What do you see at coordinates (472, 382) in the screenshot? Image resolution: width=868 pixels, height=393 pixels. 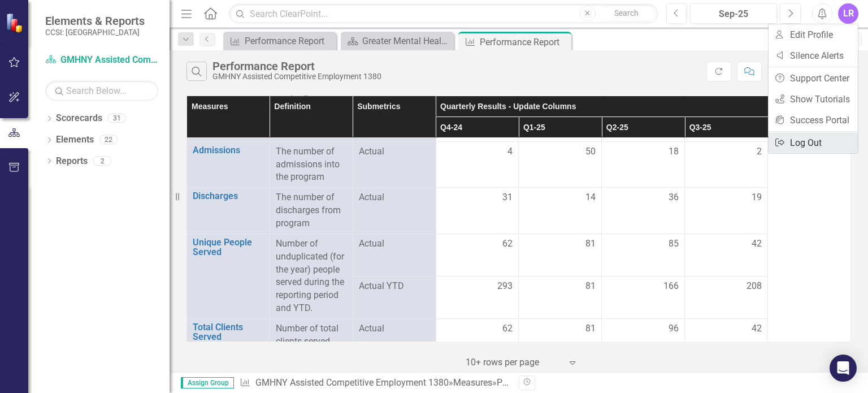 I see `a: Measures` at bounding box center [472, 382].